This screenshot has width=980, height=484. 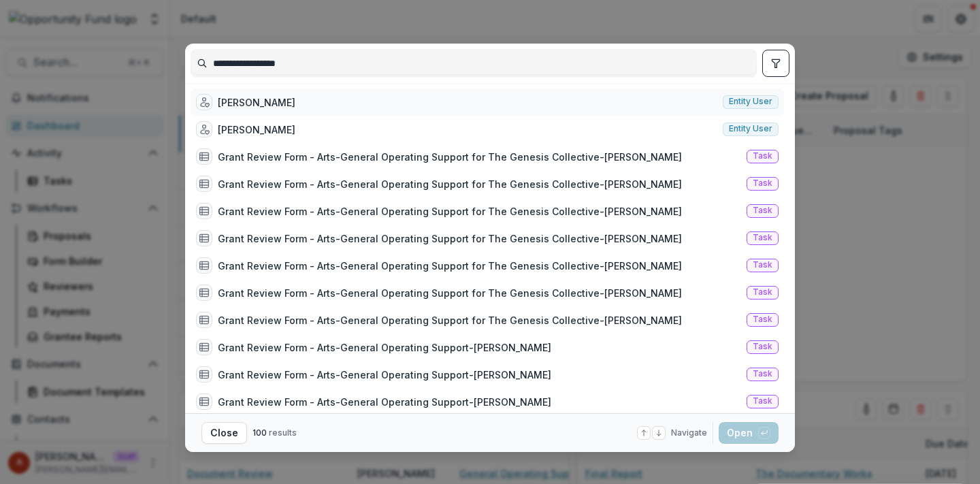 I want to click on span: 100, so click(x=259, y=432).